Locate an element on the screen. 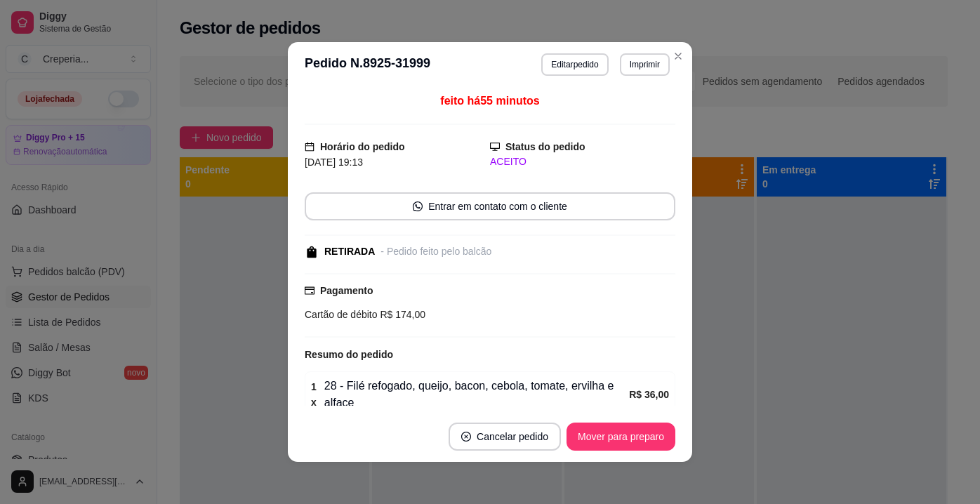 This screenshot has width=980, height=504. button: Close is located at coordinates (678, 56).